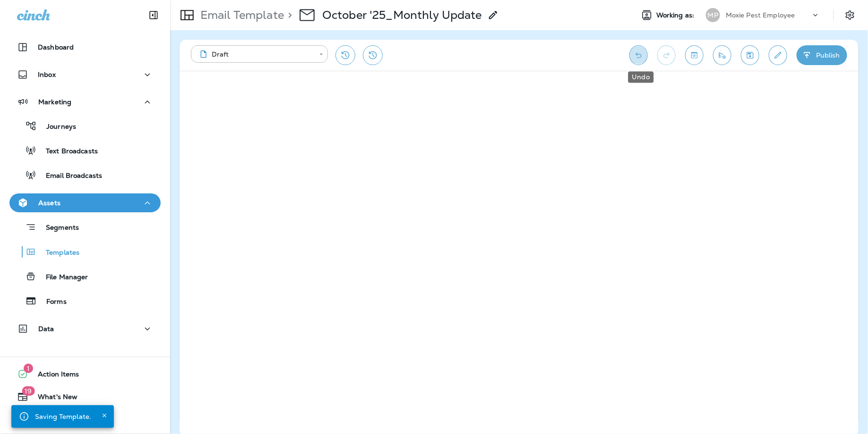  What do you see at coordinates (722, 55) in the screenshot?
I see `button: Send test email` at bounding box center [722, 55].